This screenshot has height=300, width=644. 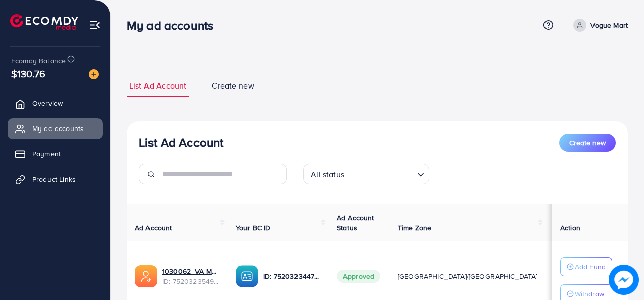 I want to click on span: List Ad Account, so click(x=158, y=86).